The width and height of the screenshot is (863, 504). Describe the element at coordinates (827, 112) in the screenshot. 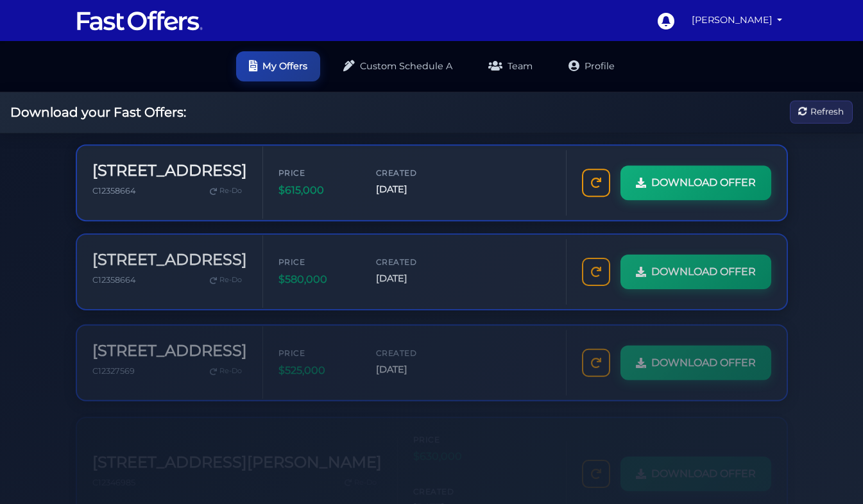

I see `span: Refresh` at that location.